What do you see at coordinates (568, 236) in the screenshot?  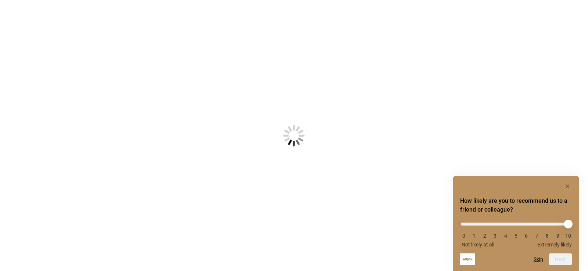 I see `li: 10` at bounding box center [568, 236].